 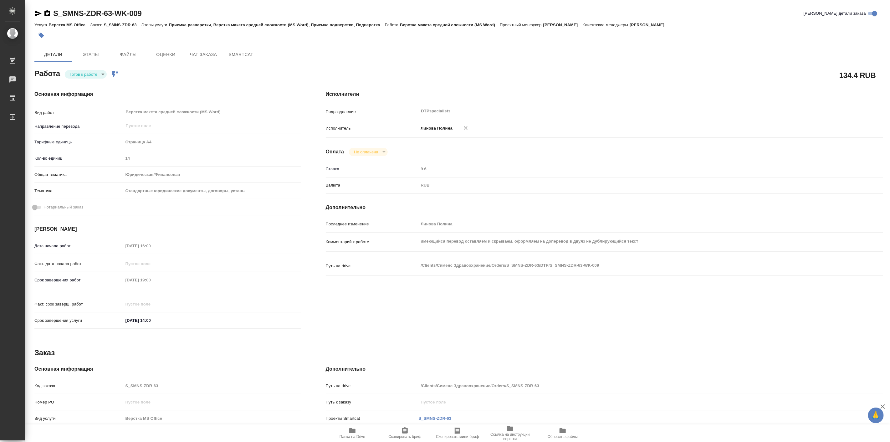 I want to click on button: Папка на Drive, so click(x=353, y=433).